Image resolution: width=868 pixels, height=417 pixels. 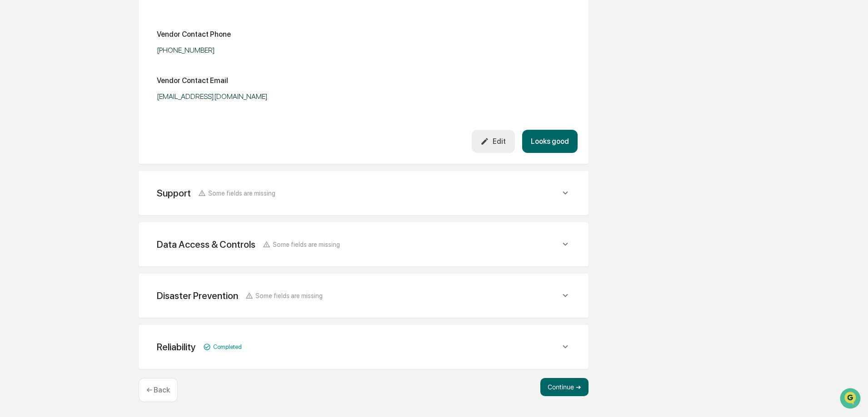 I want to click on span: Completed, so click(x=227, y=347).